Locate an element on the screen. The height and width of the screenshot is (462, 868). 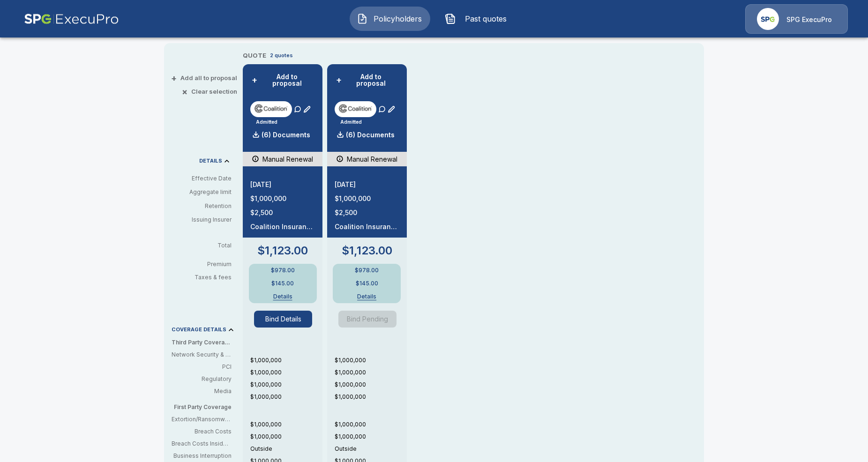
img: Policyholders Icon is located at coordinates (362, 19).